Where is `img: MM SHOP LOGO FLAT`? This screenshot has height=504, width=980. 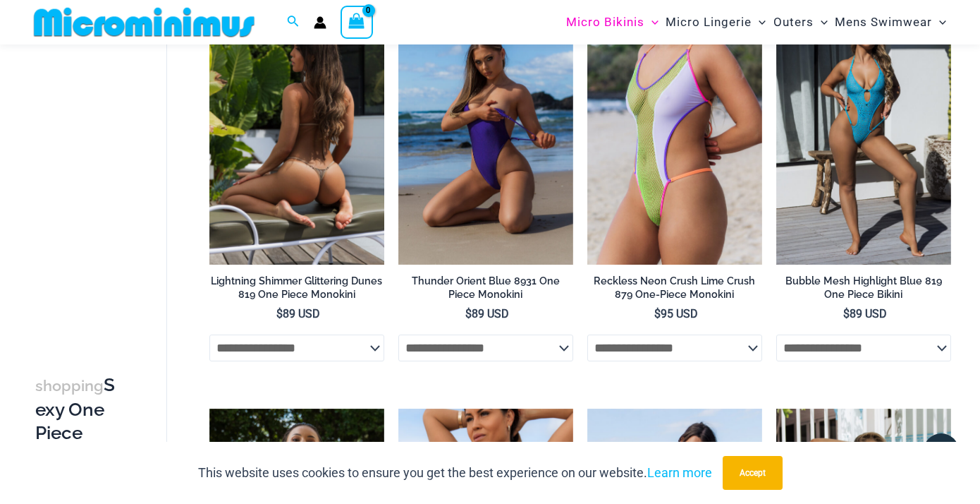 img: MM SHOP LOGO FLAT is located at coordinates (143, 22).